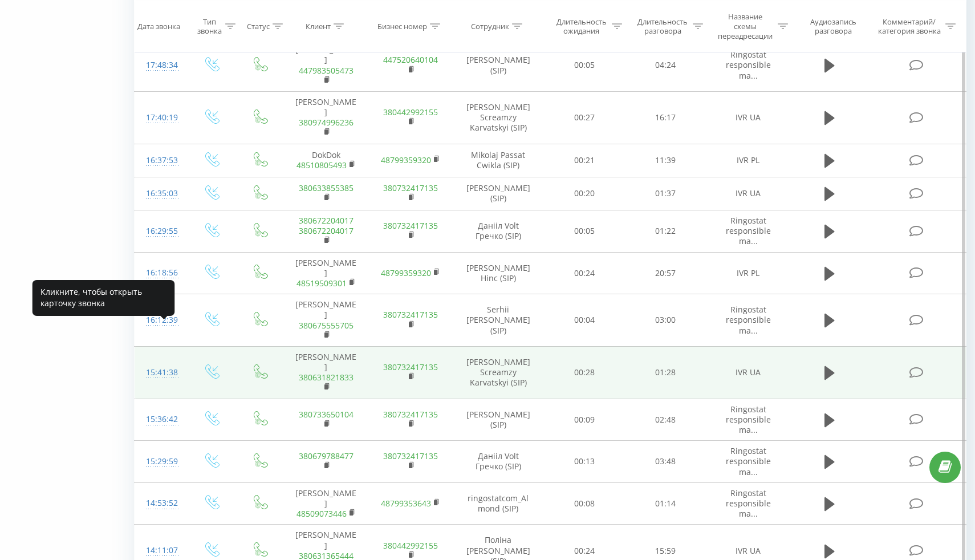  I want to click on div: 15:29:59, so click(161, 461).